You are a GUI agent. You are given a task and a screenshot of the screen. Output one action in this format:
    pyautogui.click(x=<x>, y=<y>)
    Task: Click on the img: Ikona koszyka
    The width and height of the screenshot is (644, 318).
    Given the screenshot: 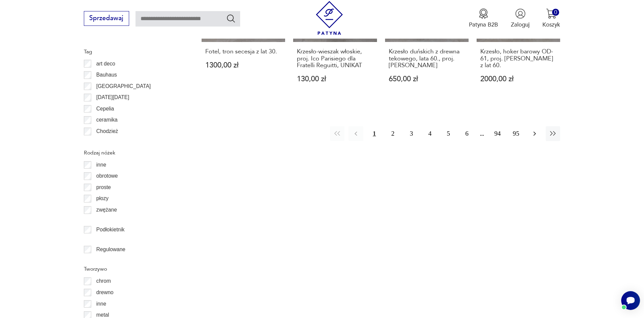 What is the action you would take?
    pyautogui.click(x=551, y=14)
    